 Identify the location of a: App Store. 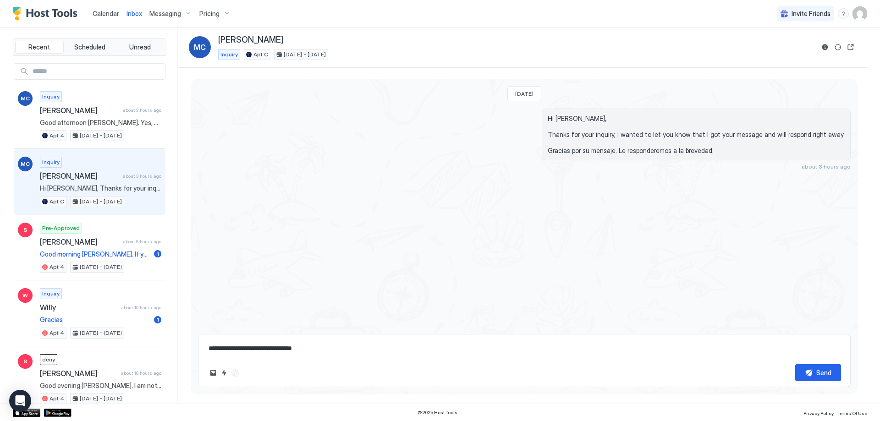
(27, 413).